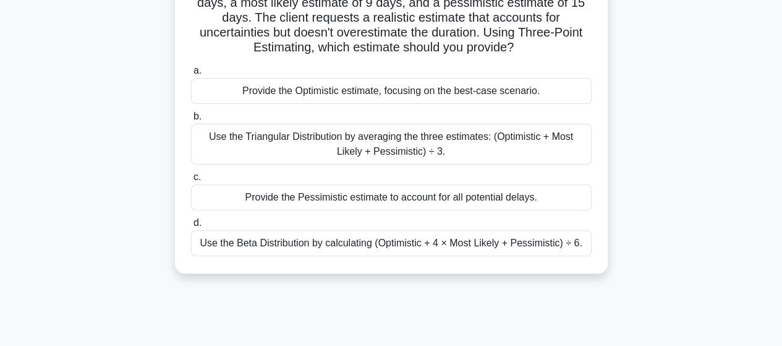 Image resolution: width=782 pixels, height=346 pixels. I want to click on span: c., so click(197, 176).